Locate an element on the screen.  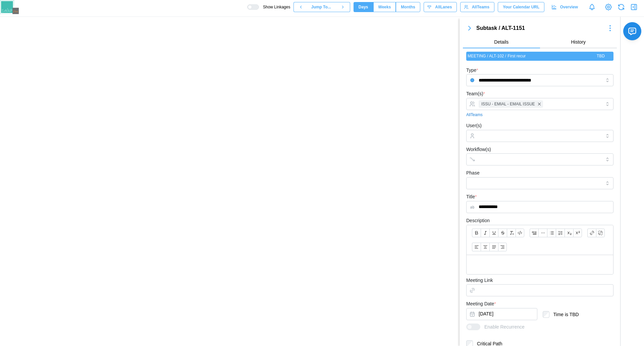
button: Align text: justify is located at coordinates (493, 247).